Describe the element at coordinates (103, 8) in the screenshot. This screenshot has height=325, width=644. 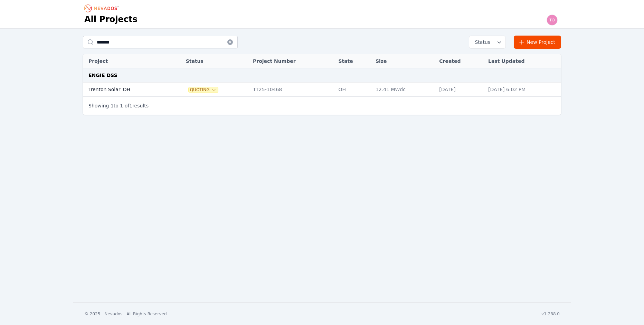
I see `nav: Breadcrumb` at that location.